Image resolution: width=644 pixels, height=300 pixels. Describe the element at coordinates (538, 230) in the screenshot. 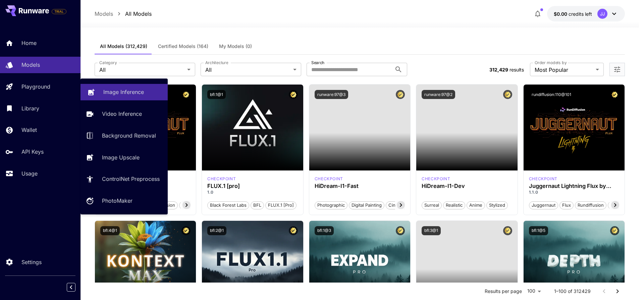

I see `button: bfl:1@5` at that location.